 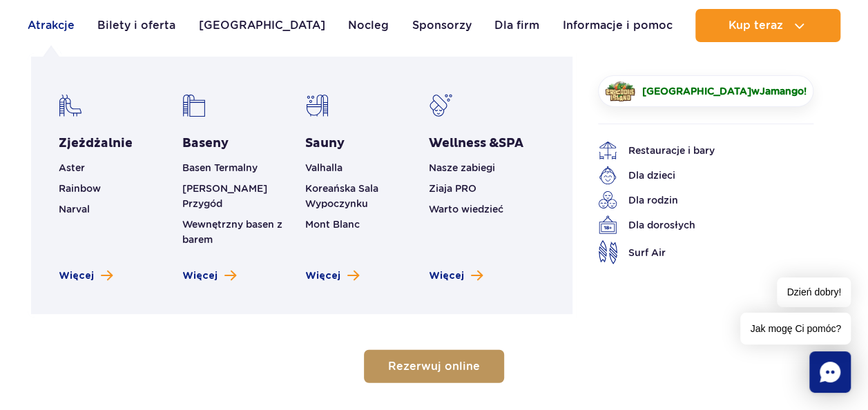 What do you see at coordinates (205, 143) in the screenshot?
I see `a: Baseny` at bounding box center [205, 143].